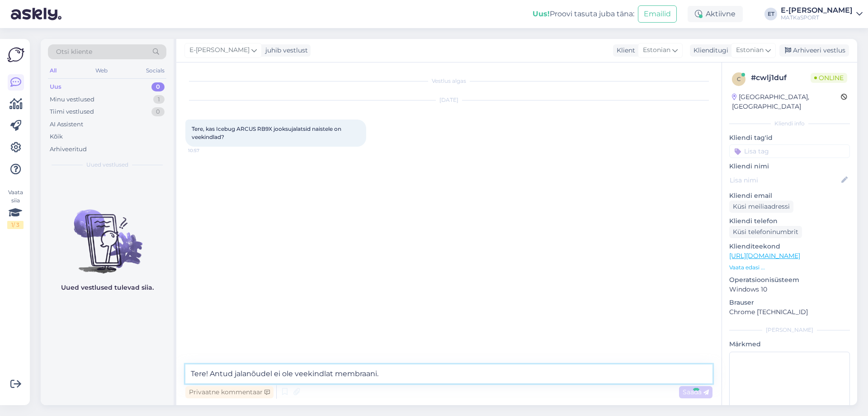  I want to click on div: ET, so click(771, 14).